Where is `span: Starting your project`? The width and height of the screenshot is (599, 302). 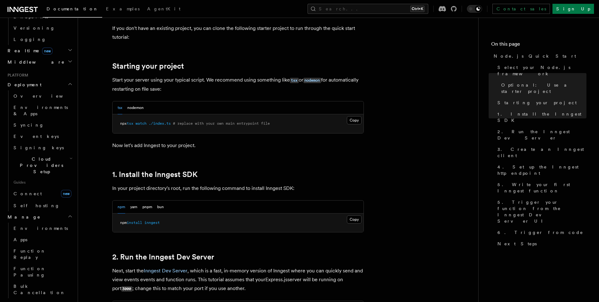 span: Starting your project is located at coordinates (537, 102).